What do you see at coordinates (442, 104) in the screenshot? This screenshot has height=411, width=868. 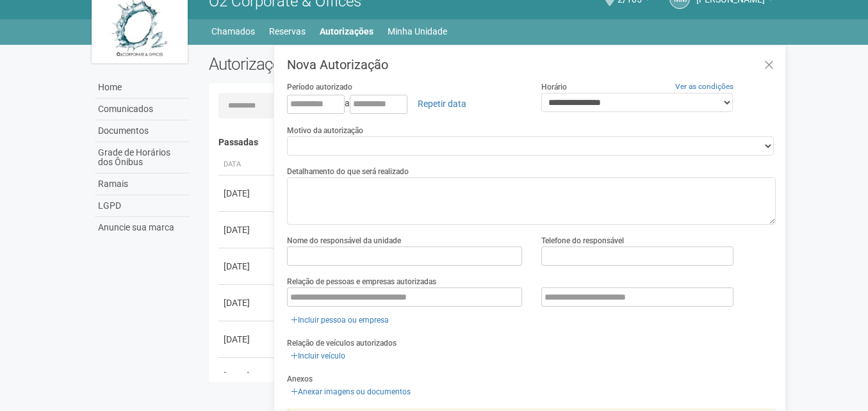 I see `a: Repetir data` at bounding box center [442, 104].